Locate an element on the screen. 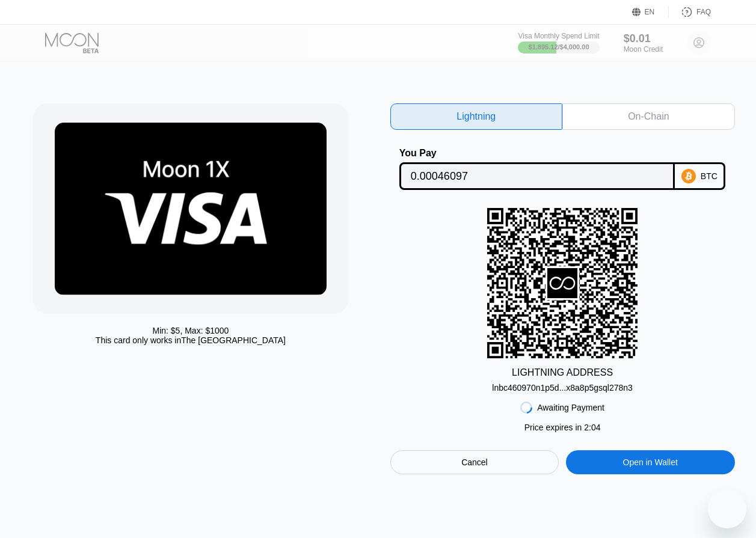  div: Open in Wallet is located at coordinates (650, 462).